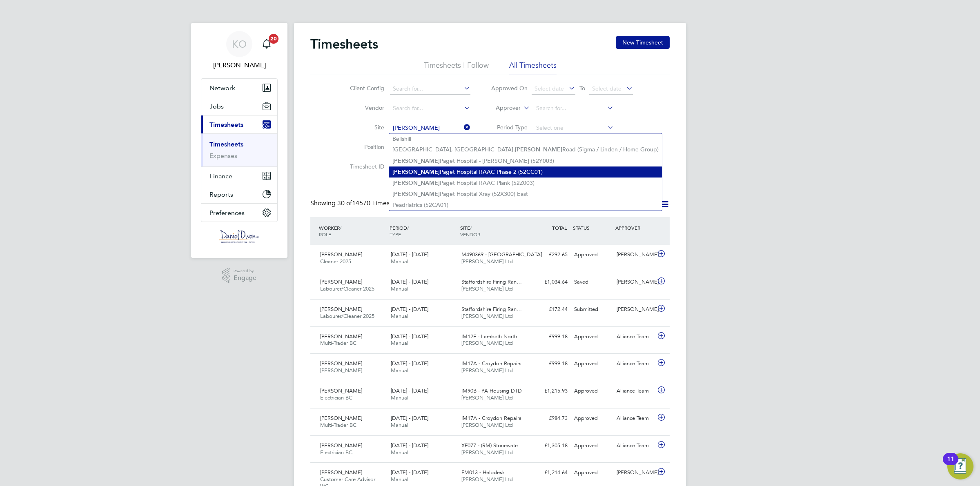 Image resolution: width=980 pixels, height=486 pixels. Describe the element at coordinates (509, 88) in the screenshot. I see `label: Approved On` at that location.